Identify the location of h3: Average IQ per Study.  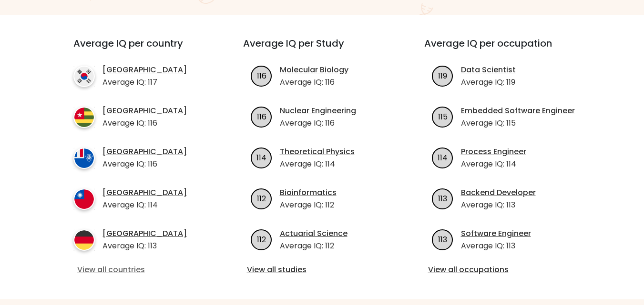
(322, 49).